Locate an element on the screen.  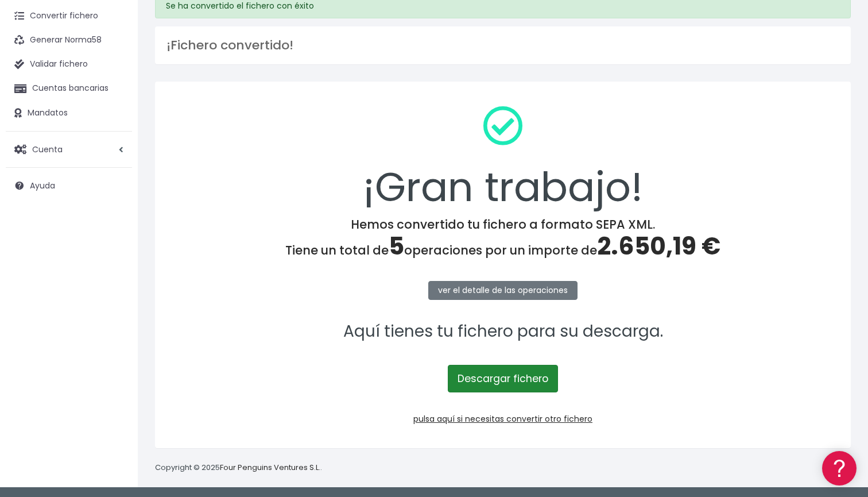
span: 5 is located at coordinates (396, 246).